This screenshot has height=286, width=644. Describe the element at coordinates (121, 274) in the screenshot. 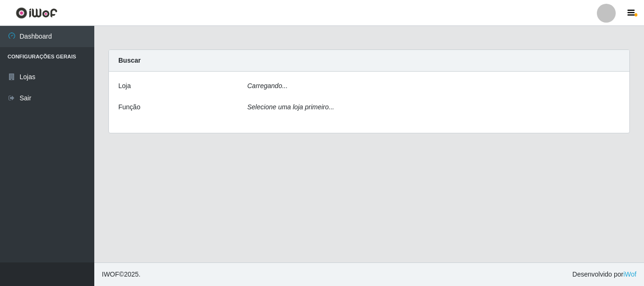

I see `span: © 2025 .` at that location.